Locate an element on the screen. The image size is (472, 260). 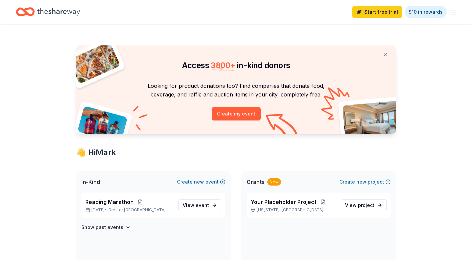
a: $10 in rewards is located at coordinates (426, 12).